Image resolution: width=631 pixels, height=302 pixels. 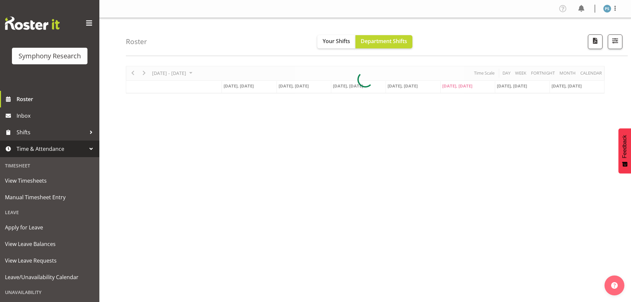 I want to click on h4: Roster, so click(x=136, y=41).